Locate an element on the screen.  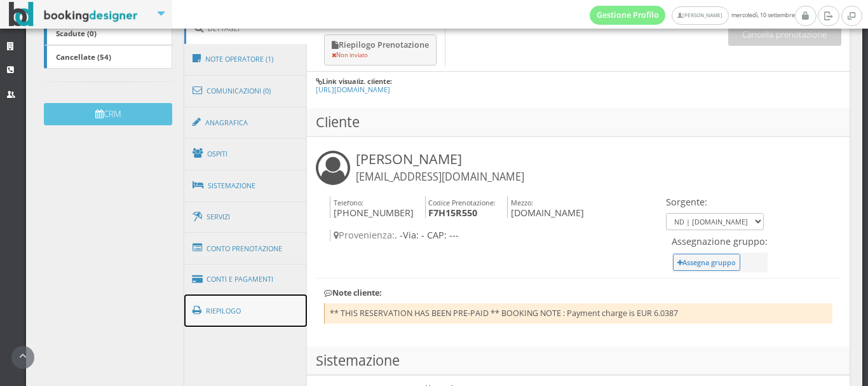
a: Cancellate (54) is located at coordinates (107, 57).